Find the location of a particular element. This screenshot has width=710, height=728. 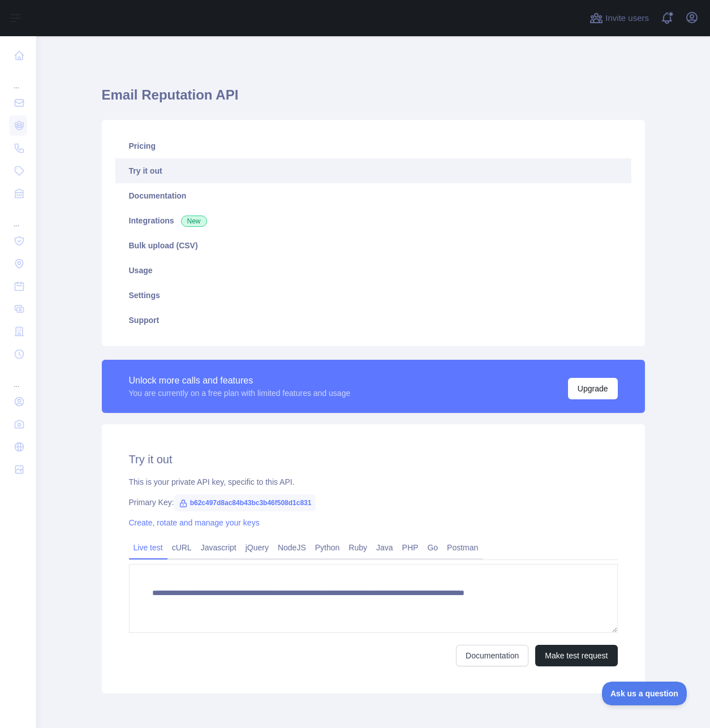

a: Settings is located at coordinates (373, 296).